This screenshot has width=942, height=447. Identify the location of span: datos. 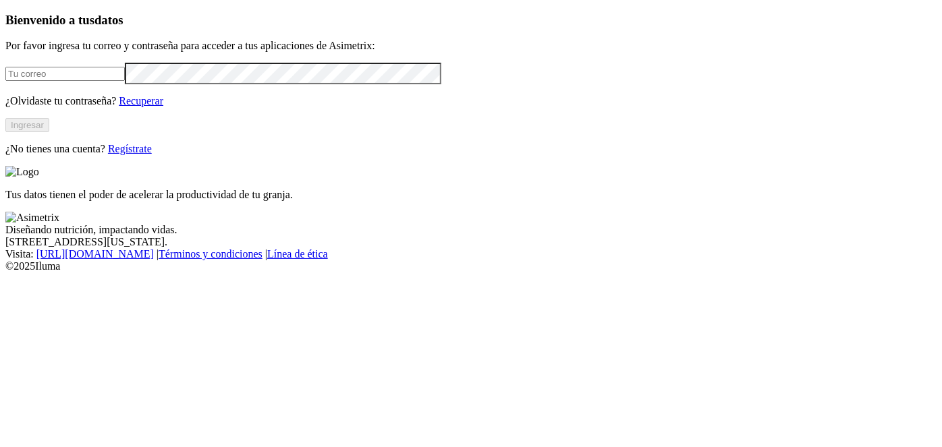
(109, 20).